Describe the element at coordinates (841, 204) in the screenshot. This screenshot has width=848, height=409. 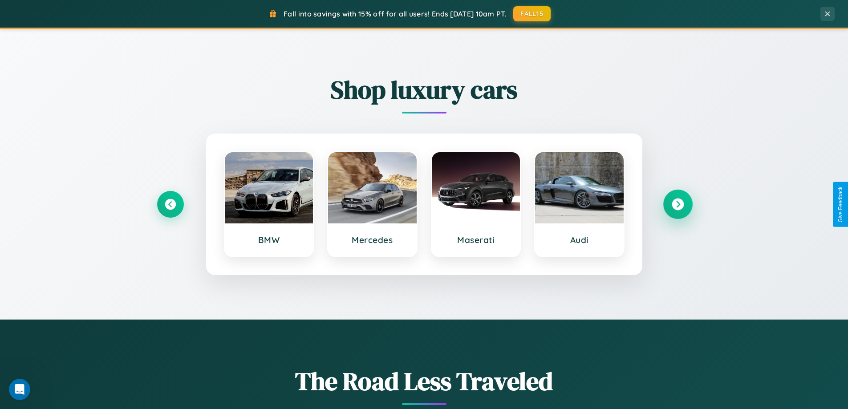
I see `div: Give Feedback` at that location.